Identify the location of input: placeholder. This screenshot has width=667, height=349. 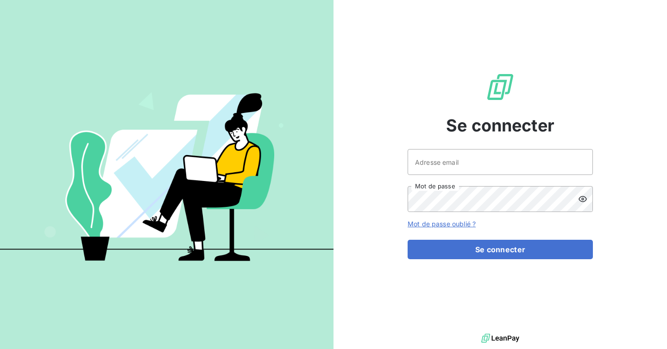
(500, 162).